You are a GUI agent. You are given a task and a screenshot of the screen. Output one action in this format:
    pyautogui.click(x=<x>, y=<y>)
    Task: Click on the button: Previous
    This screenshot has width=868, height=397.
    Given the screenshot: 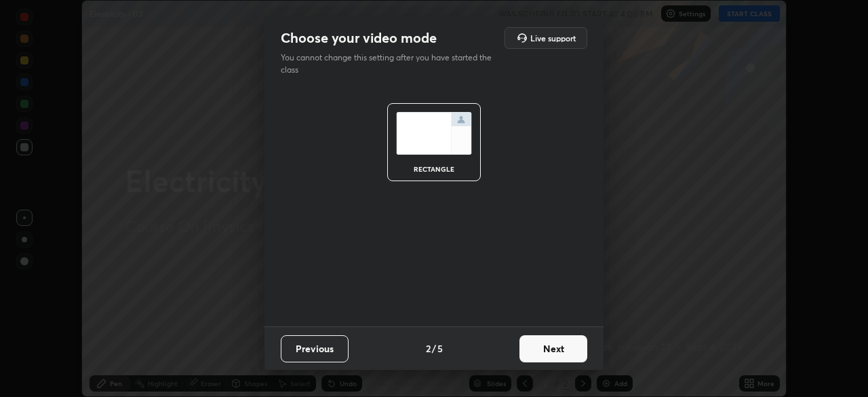 What is the action you would take?
    pyautogui.click(x=315, y=349)
    